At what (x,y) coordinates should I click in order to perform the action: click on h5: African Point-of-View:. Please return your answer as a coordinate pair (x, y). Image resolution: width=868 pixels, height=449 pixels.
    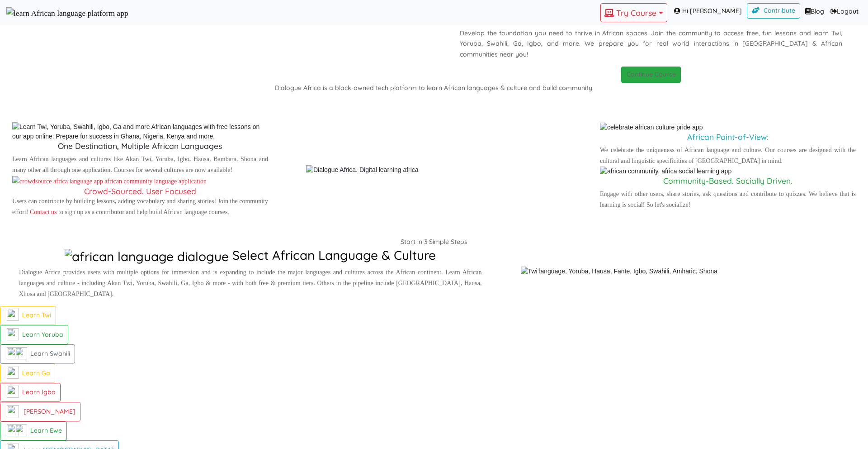
    Looking at the image, I should click on (728, 137).